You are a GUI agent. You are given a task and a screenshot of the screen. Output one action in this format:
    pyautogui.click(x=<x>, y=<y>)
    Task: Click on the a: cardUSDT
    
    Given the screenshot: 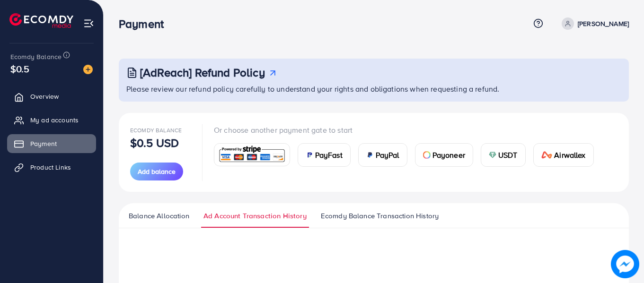 What is the action you would take?
    pyautogui.click(x=503, y=155)
    